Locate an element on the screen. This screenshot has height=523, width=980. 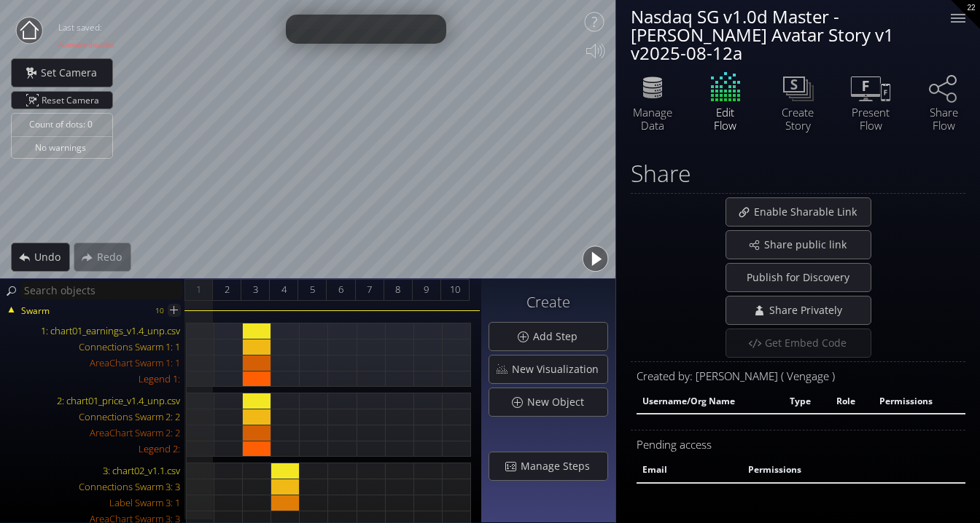
th: Email is located at coordinates (689, 471).